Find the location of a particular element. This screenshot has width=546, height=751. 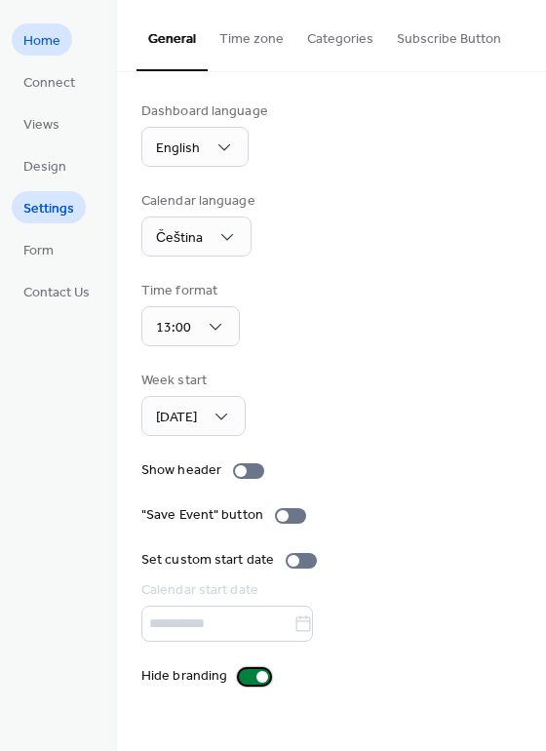

span: Settings is located at coordinates (49, 209).